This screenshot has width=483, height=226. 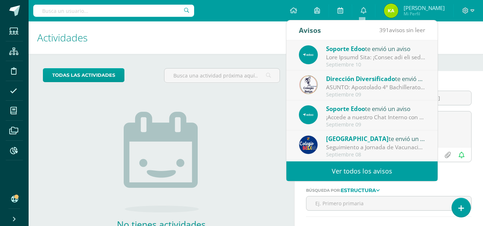 What do you see at coordinates (376, 57) in the screenshot?
I see `div: Guía Rápida Edoo: ¡Conoce qué son los Bolsones o Divisiones de Nota!: En Edoo, buscamos que cada ...` at bounding box center [376, 57].